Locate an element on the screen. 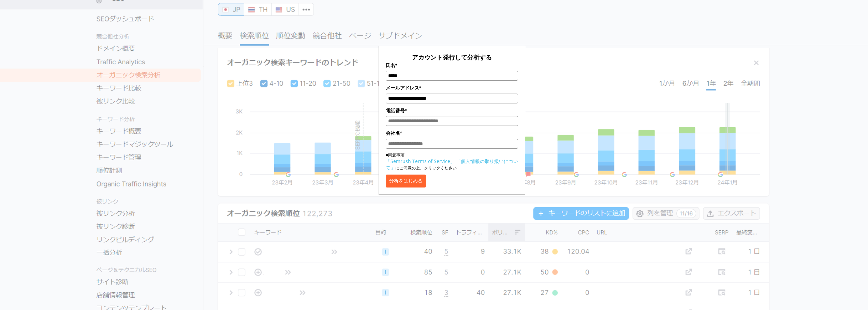  label: 電話番号* is located at coordinates (452, 111).